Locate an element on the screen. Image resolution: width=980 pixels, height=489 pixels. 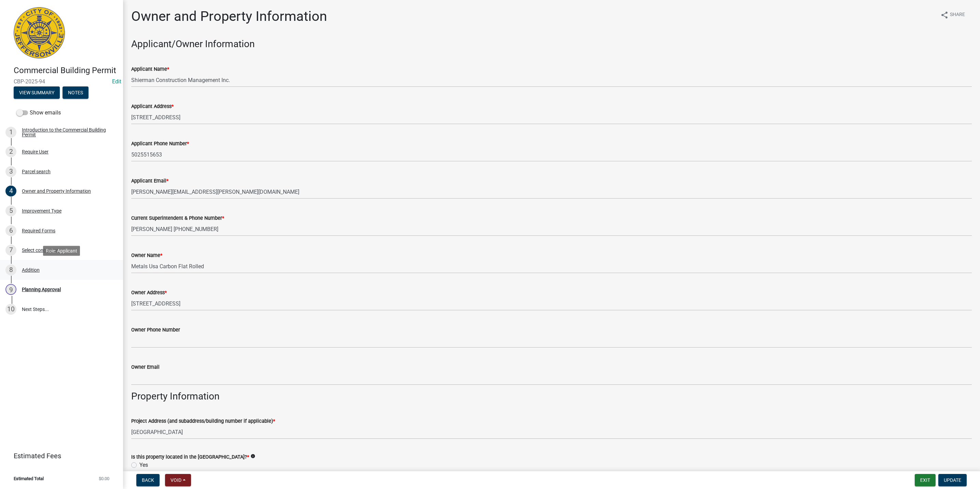
div: 2 is located at coordinates (11, 152).